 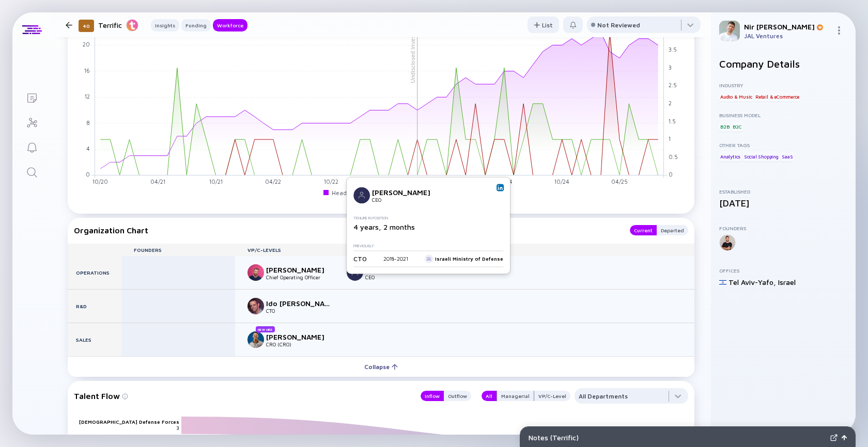 I want to click on button: Managerial, so click(x=515, y=396).